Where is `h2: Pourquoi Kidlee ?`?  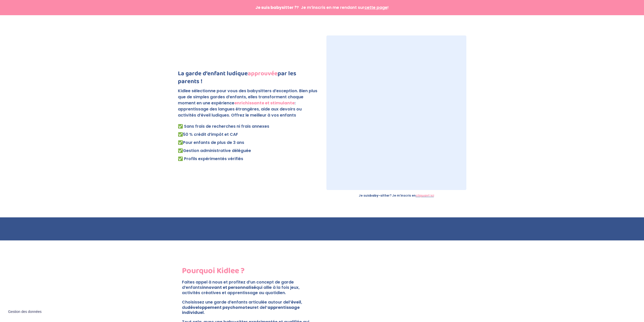
h2: Pourquoi Kidlee ? is located at coordinates (250, 272).